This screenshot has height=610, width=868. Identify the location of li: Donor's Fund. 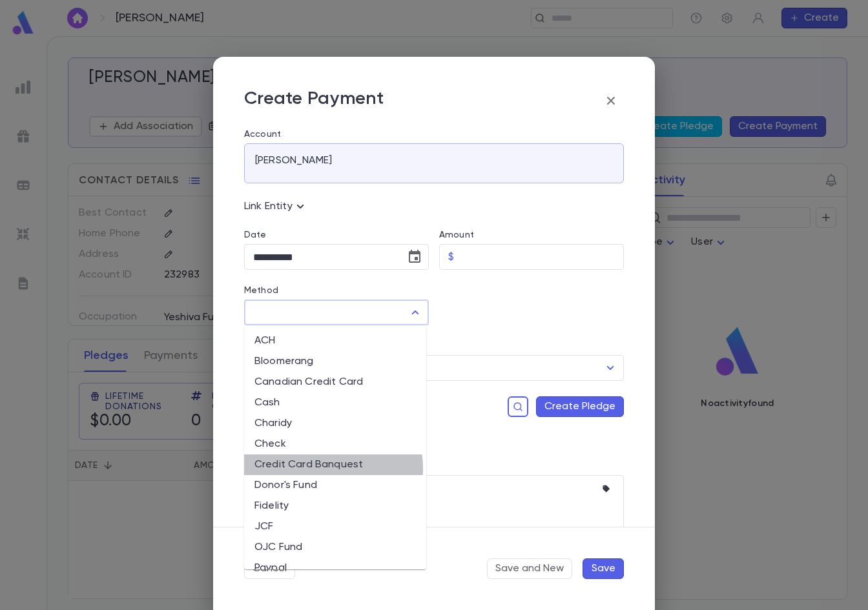
(335, 485).